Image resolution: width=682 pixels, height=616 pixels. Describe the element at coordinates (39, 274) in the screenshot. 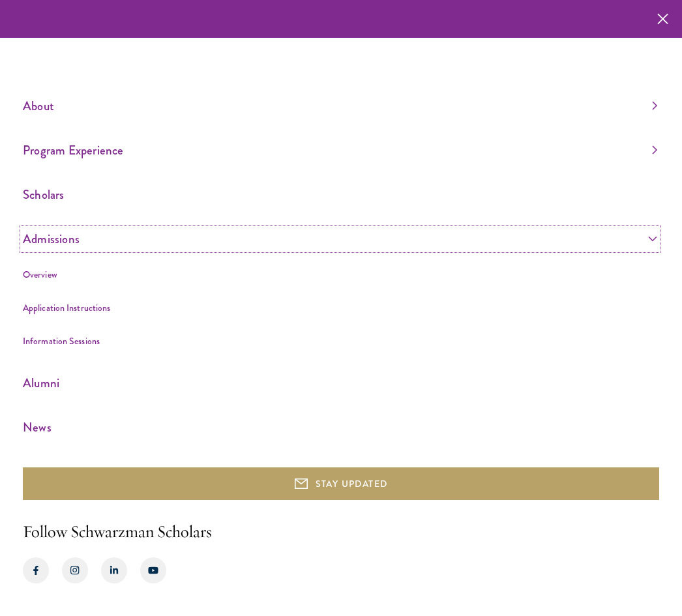

I see `a: Overview` at that location.